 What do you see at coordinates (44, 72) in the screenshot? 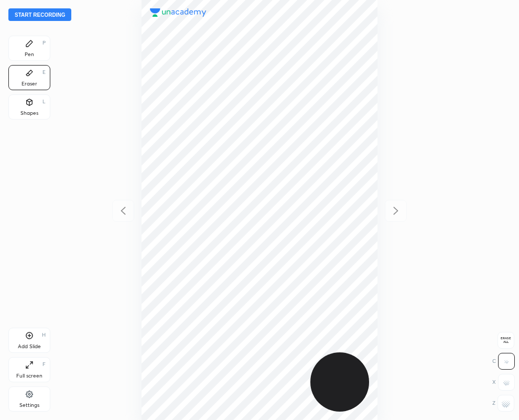
I see `div: E` at bounding box center [44, 72].